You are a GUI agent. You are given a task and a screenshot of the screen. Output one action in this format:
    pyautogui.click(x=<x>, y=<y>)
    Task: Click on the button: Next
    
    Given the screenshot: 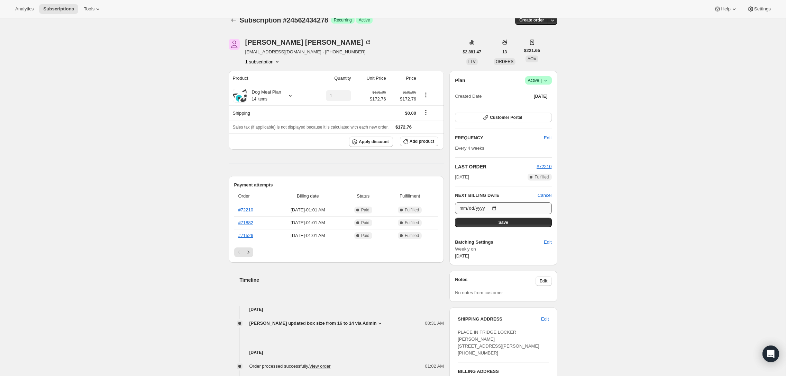 What is the action you would take?
    pyautogui.click(x=249, y=252)
    